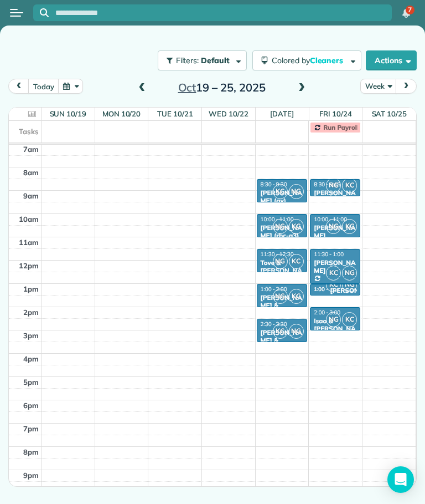  I want to click on span: 5pm, so click(31, 382).